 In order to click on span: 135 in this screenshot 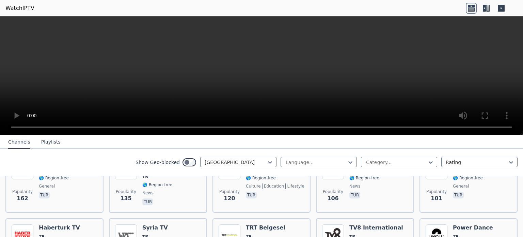, I will do `click(126, 198)`.